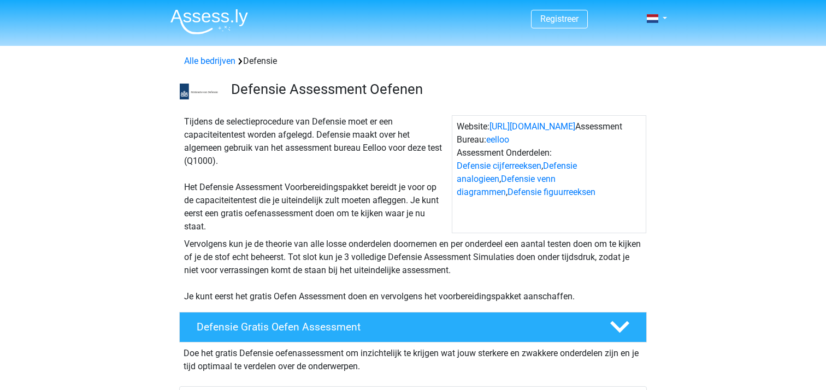 This screenshot has width=826, height=390. I want to click on a: Defensie venn diagrammen, so click(506, 185).